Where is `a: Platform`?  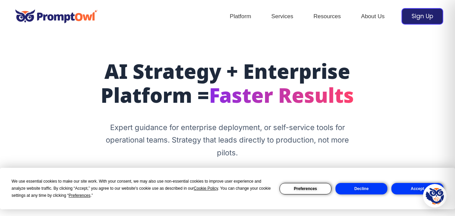 a: Platform is located at coordinates (240, 16).